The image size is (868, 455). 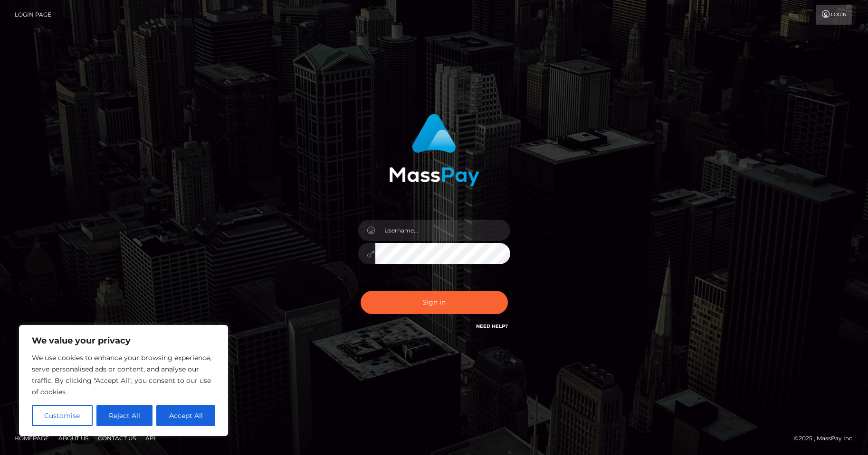 What do you see at coordinates (186, 416) in the screenshot?
I see `button: Accept All` at bounding box center [186, 416].